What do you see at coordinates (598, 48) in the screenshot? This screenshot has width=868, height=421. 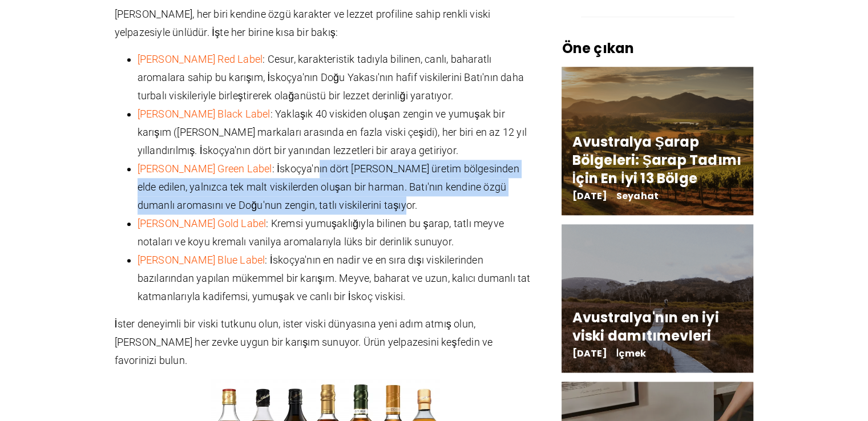 I see `font: Öne çıkan` at bounding box center [598, 48].